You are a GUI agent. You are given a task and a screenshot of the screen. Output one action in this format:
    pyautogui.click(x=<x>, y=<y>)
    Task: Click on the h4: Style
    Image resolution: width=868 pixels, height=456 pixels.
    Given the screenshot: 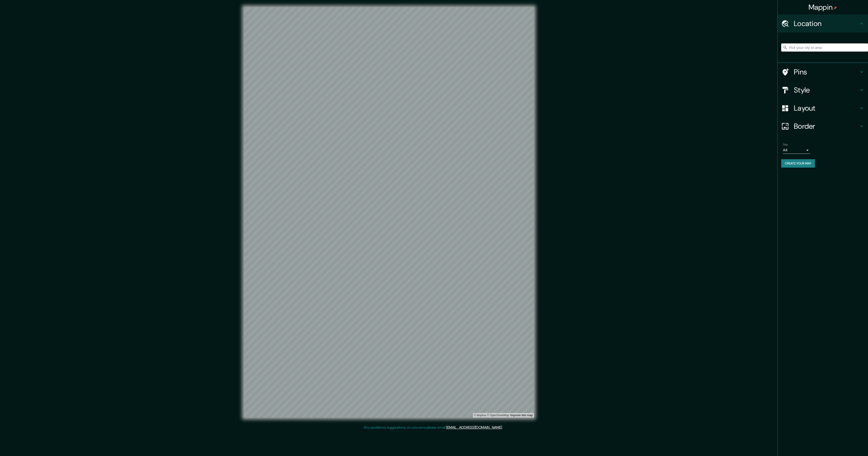 What is the action you would take?
    pyautogui.click(x=827, y=90)
    